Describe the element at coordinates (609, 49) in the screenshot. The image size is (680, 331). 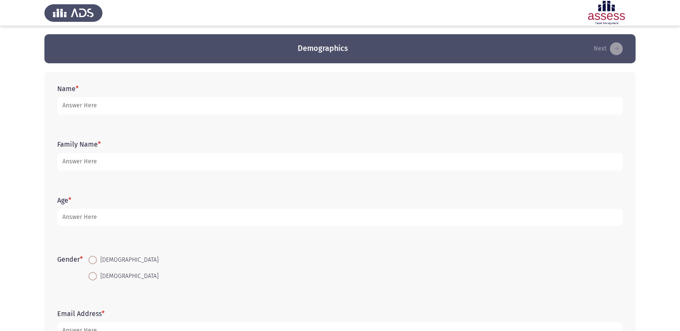
I see `button: load next page` at that location.